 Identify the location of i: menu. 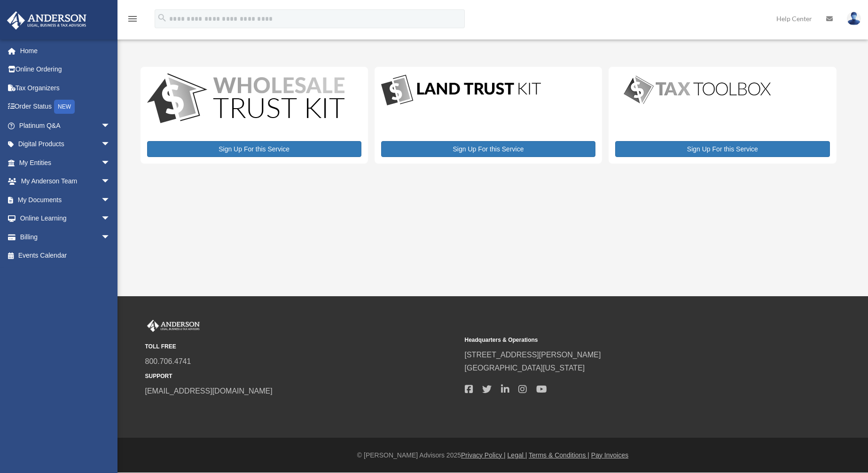
(133, 19).